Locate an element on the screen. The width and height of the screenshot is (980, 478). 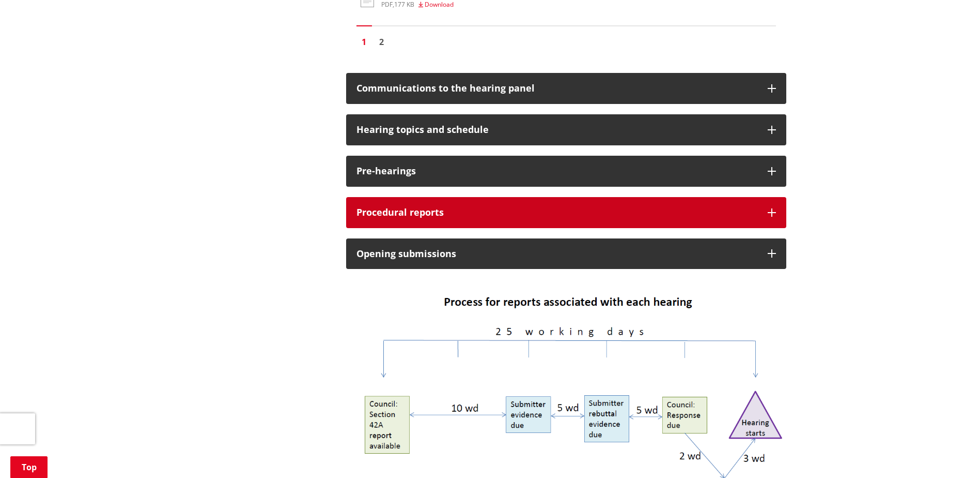
h3: Hearing topics and schedule is located at coordinates (557, 130).